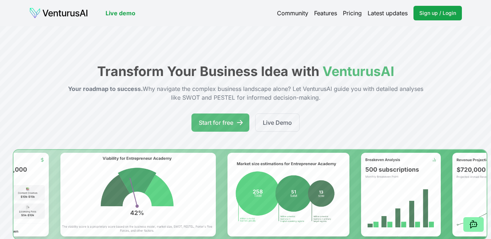  Describe the element at coordinates (352, 13) in the screenshot. I see `a: Pricing` at that location.